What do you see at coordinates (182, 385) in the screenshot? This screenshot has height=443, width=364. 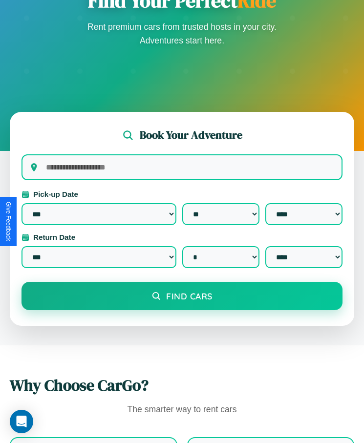 I see `h2: Why Choose CarGo?` at bounding box center [182, 385].